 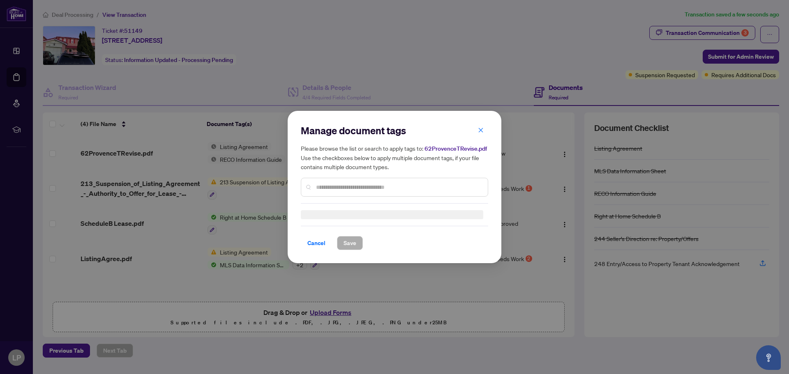 What do you see at coordinates (769, 358) in the screenshot?
I see `button: Open asap` at bounding box center [769, 358].